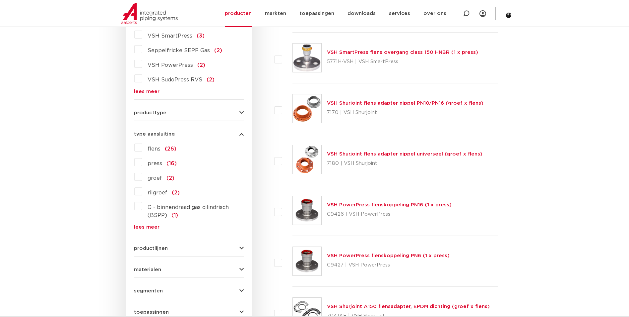 The width and height of the screenshot is (629, 317). I want to click on a: VSH PowerPress flenskoppeling PN6 (1 x press), so click(389, 255).